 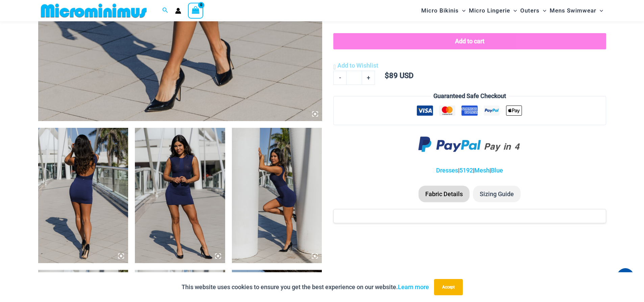 What do you see at coordinates (470, 41) in the screenshot?
I see `button: Add to cart` at bounding box center [470, 41].